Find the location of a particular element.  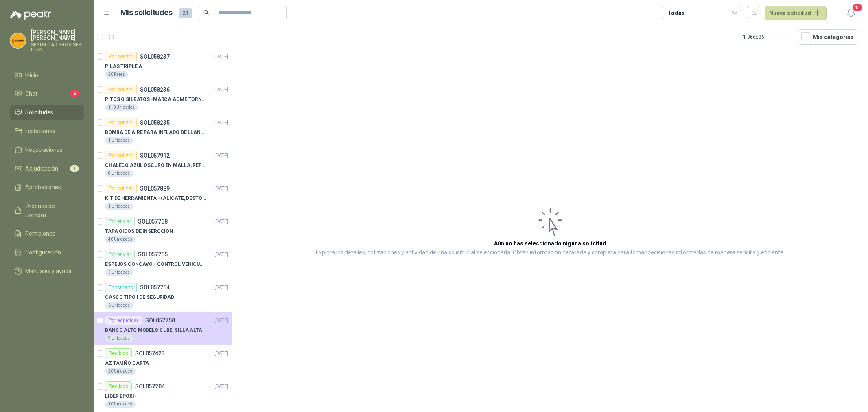

p: SEGURIDAD PROVISER LTDA is located at coordinates (57, 47).